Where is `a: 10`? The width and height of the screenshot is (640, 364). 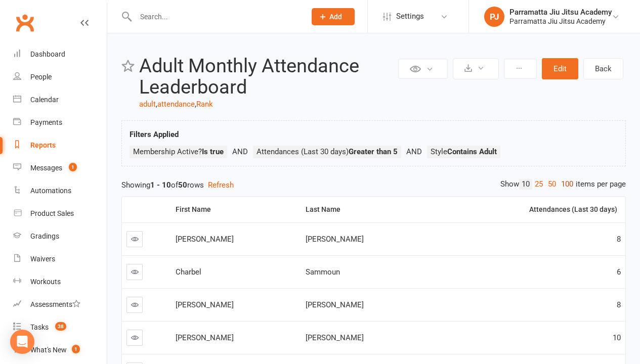 a: 10 is located at coordinates (526, 184).